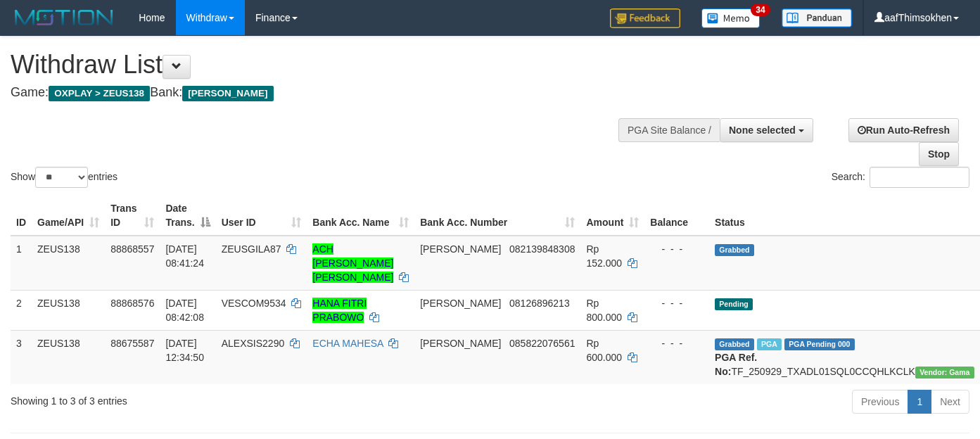 The image size is (980, 439). What do you see at coordinates (919, 401) in the screenshot?
I see `a: 1` at bounding box center [919, 401].